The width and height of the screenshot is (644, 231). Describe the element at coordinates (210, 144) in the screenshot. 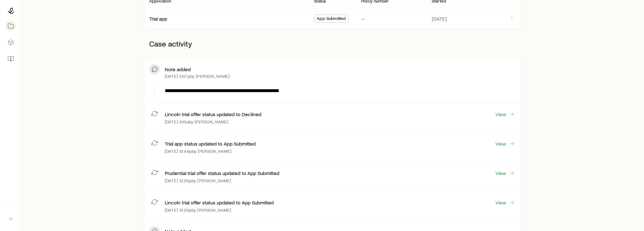

I see `p: Trial app status updated to App Submitted` at that location.